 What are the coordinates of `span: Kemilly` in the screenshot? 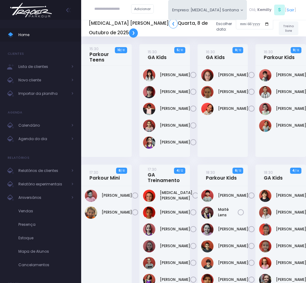 It's located at (264, 10).